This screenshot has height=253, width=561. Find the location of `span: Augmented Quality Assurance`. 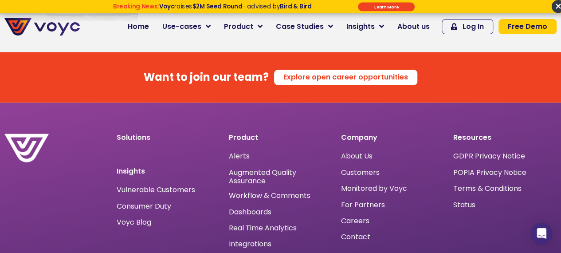

span: Augmented Quality Assurance is located at coordinates (280, 176).